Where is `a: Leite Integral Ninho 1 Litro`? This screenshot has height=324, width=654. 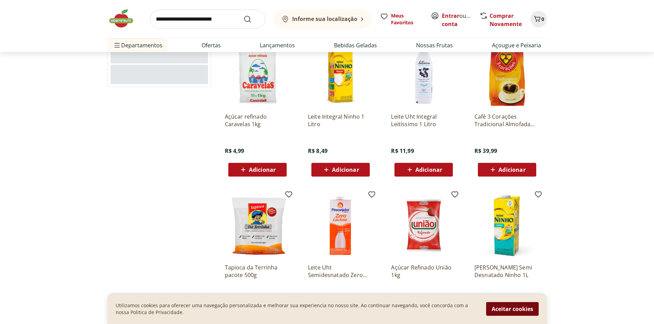 a: Leite Integral Ninho 1 Litro is located at coordinates (341, 121).